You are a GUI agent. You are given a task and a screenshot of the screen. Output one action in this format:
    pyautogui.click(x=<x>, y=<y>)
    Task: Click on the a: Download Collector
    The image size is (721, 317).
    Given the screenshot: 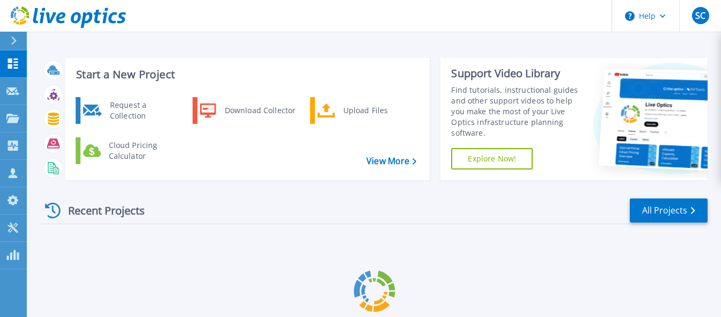 What is the action you would take?
    pyautogui.click(x=247, y=111)
    